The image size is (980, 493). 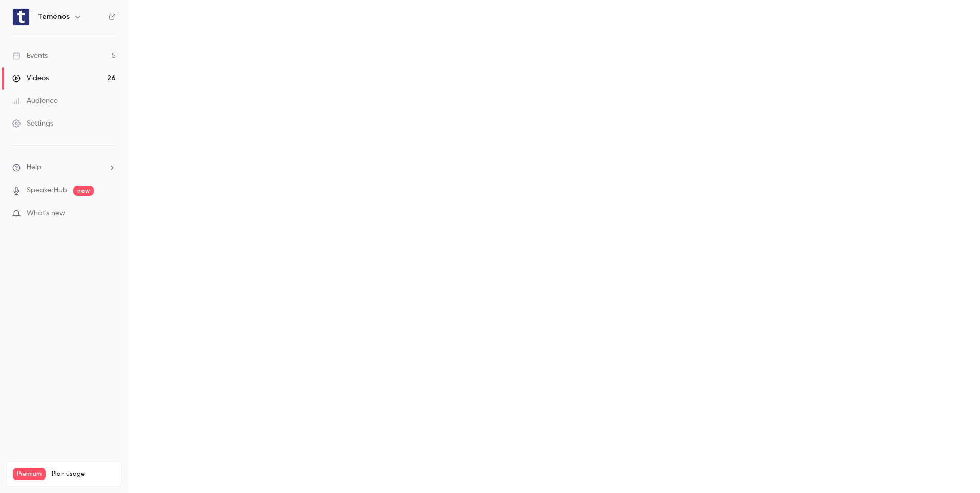 I want to click on a: SpeakerHub, so click(x=47, y=190).